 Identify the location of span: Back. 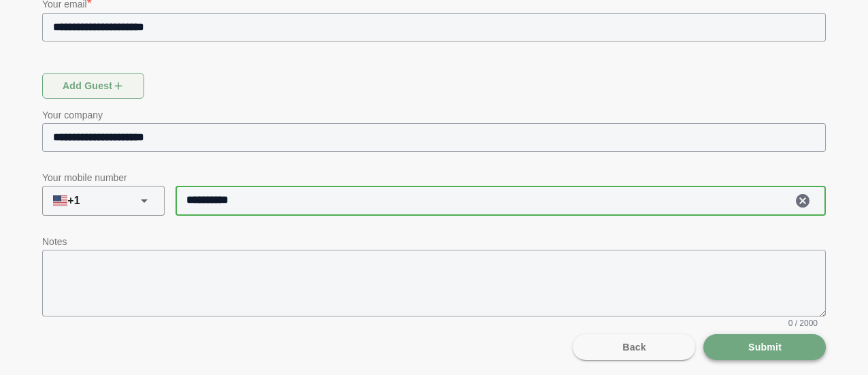
(634, 347).